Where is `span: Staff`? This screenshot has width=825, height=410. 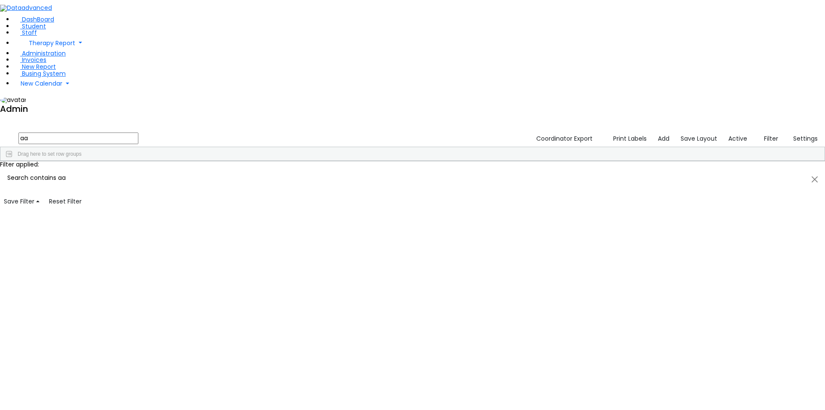
span: Staff is located at coordinates (29, 33).